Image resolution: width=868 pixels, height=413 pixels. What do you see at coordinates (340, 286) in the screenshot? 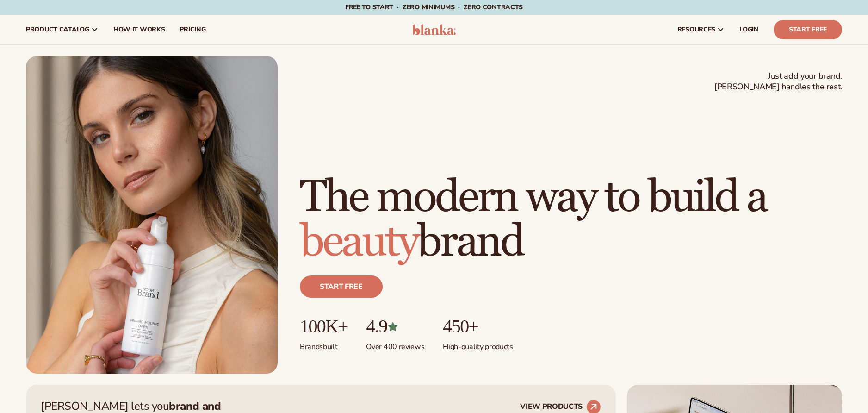
I see `a: Start free` at bounding box center [340, 286].